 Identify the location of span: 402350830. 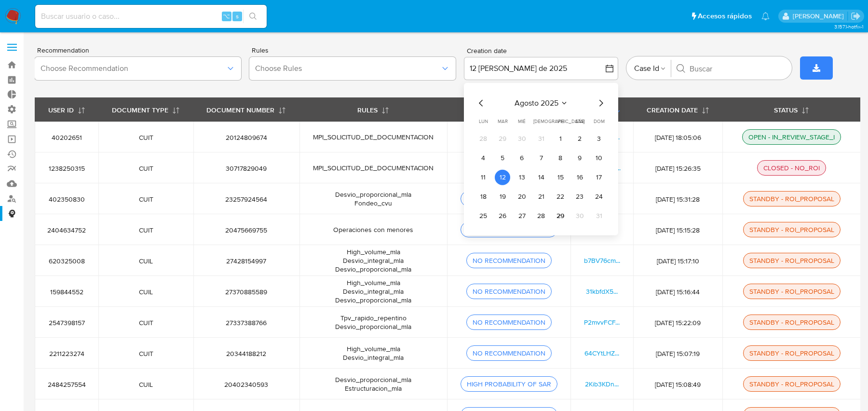
(67, 199).